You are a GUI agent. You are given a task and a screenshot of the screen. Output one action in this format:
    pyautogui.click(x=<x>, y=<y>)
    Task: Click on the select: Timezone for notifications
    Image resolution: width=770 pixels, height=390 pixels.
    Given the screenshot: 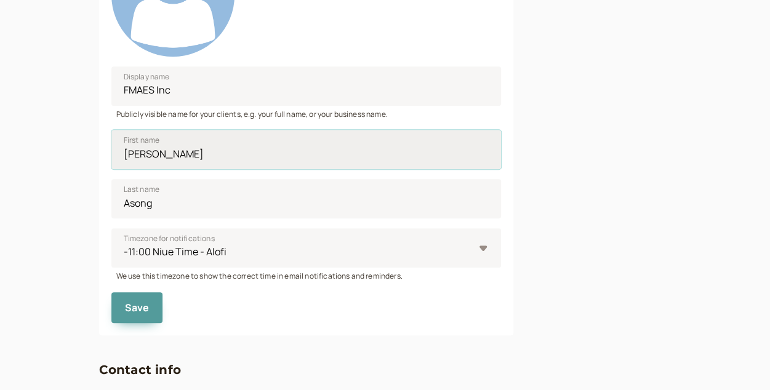 What is the action you would take?
    pyautogui.click(x=306, y=248)
    